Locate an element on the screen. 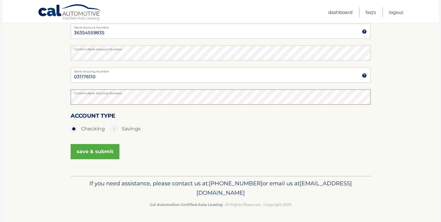 This screenshot has width=441, height=222. a: Dashboard is located at coordinates (341, 12).